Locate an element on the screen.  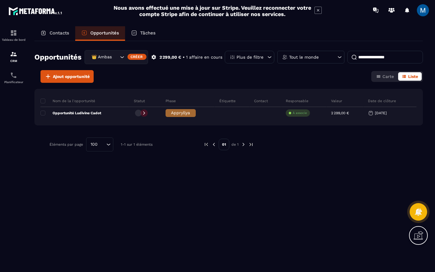
span: Ajout opportunité is located at coordinates (71, 76).